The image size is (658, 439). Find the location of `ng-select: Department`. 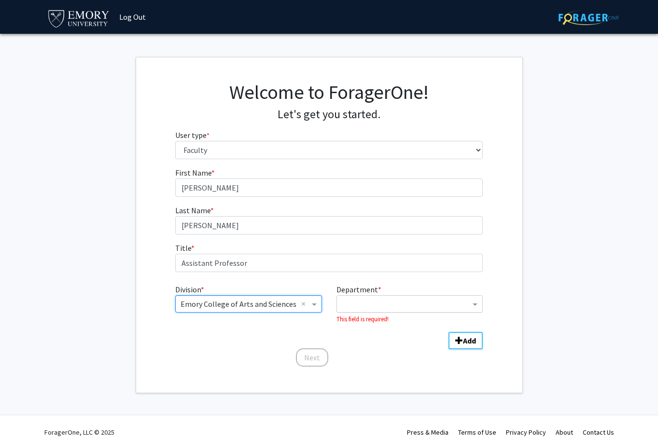

ng-select: Department is located at coordinates (410, 304).